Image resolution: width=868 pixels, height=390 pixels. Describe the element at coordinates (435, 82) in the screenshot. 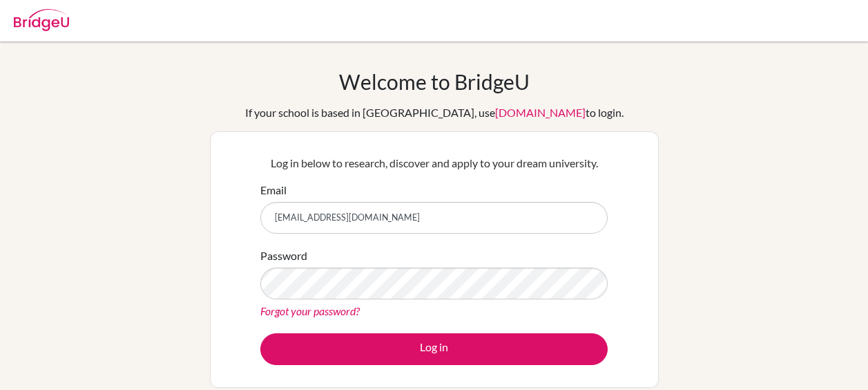

I see `h1: Welcome to BridgeU` at that location.